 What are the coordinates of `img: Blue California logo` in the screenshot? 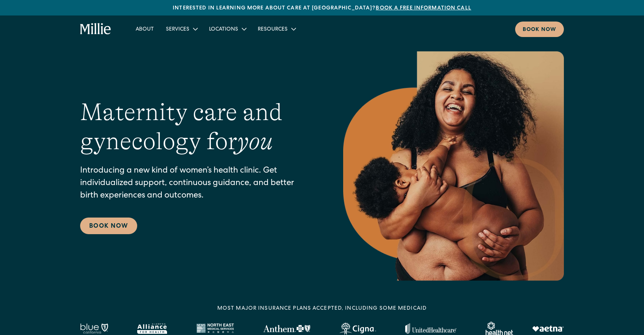 It's located at (94, 329).